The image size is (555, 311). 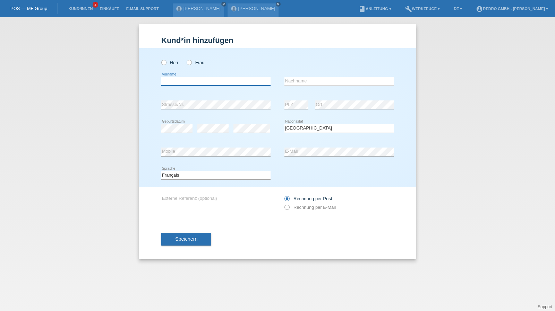 I want to click on label: Frau, so click(x=195, y=62).